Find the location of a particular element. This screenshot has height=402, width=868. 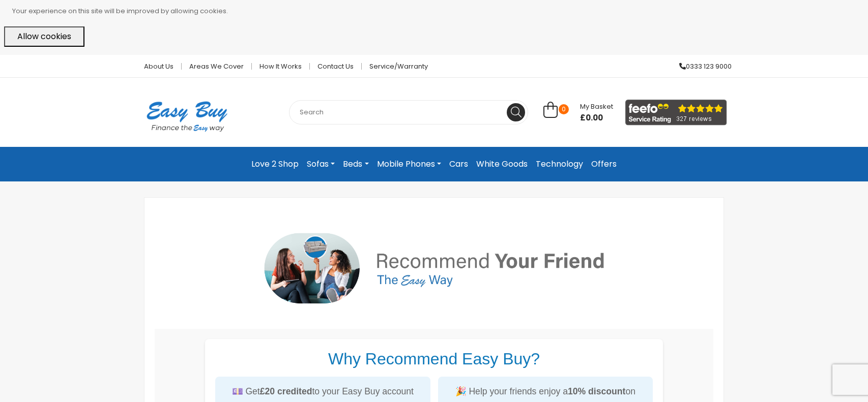

span: My Basket is located at coordinates (596, 106).